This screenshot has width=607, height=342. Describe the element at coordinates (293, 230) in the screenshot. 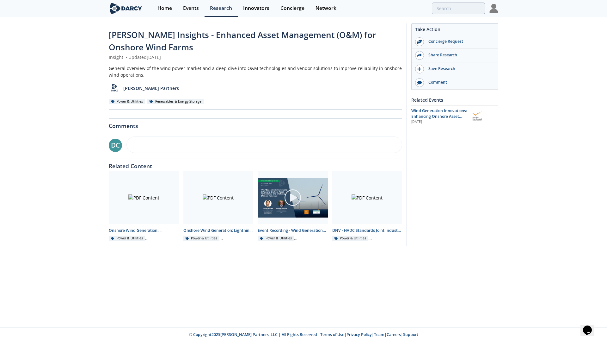

I see `div: Event Recording - Wind Generation Innovations: Enhancing Onshore Asset Performance and Enabling O...` at that location.